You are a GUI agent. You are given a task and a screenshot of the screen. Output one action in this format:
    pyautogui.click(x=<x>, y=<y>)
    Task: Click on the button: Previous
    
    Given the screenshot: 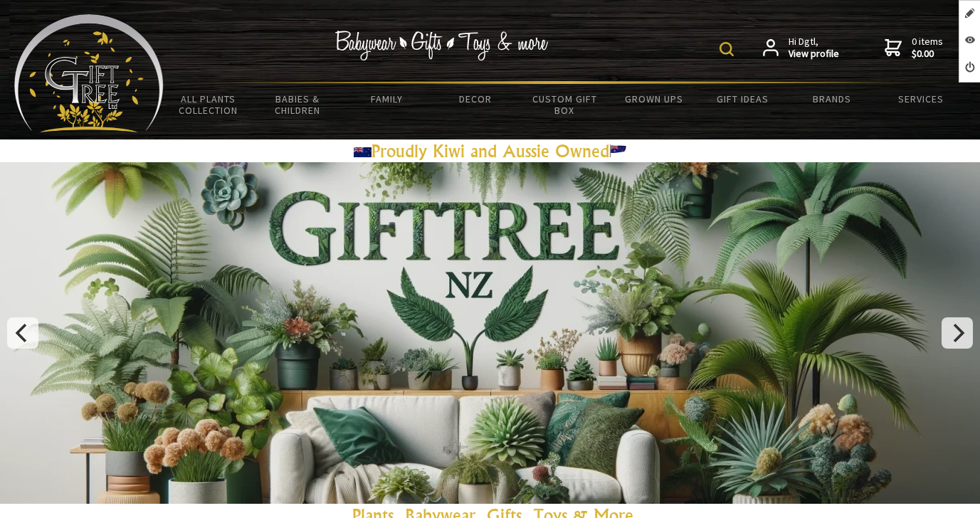 What is the action you would take?
    pyautogui.click(x=23, y=333)
    